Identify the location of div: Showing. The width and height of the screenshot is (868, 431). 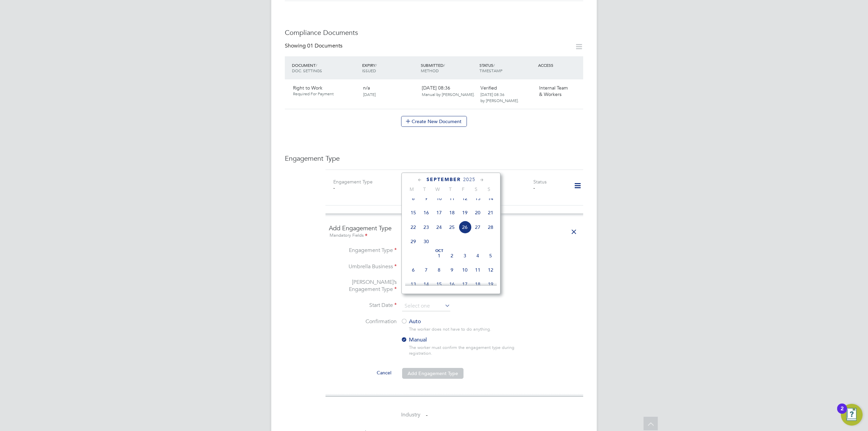
(314, 46).